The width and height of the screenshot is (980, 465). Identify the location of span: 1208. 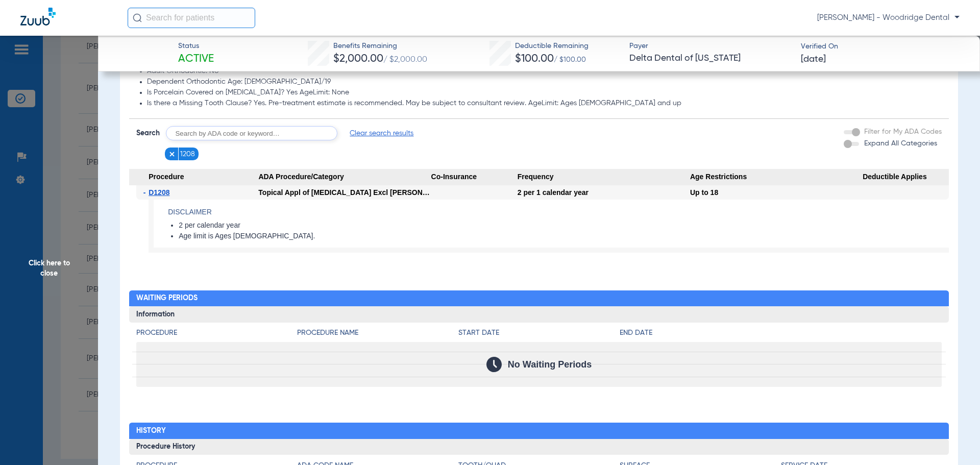
(188, 154).